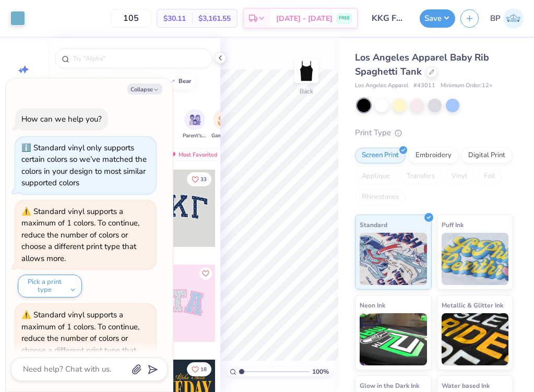  What do you see at coordinates (376, 176) in the screenshot?
I see `div: Applique` at bounding box center [376, 176].